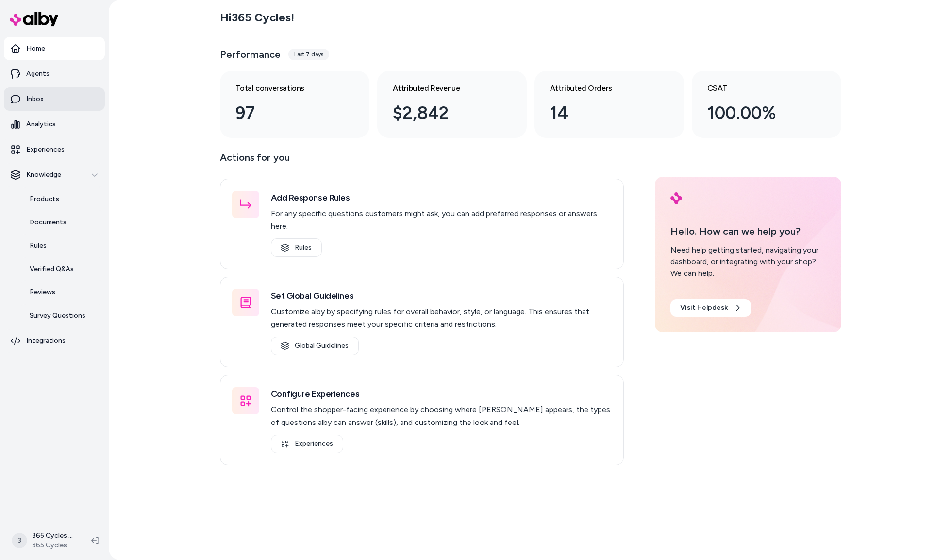  I want to click on p: Verified Q&As, so click(51, 269).